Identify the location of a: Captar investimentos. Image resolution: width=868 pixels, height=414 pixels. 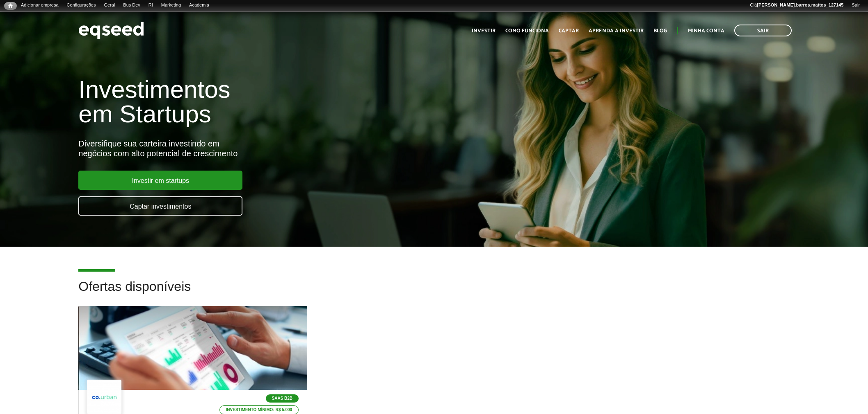
(161, 206).